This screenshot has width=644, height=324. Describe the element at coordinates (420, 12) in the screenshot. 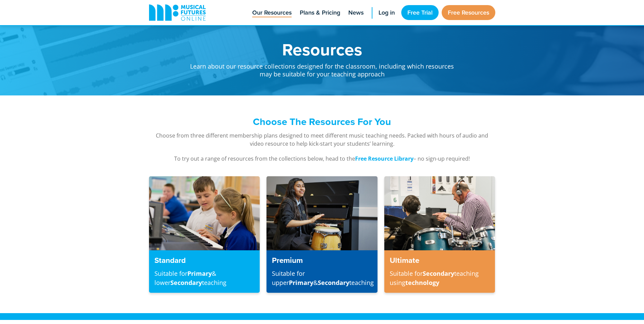

I see `a: Free Trial` at that location.